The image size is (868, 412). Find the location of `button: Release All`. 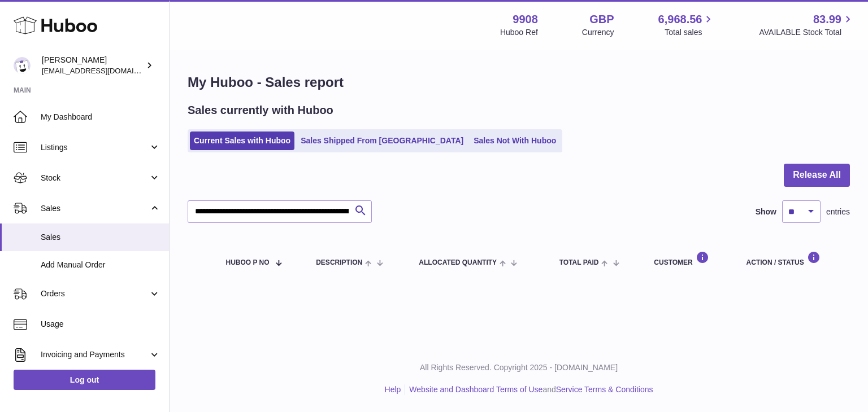

button: Release All is located at coordinates (816, 175).